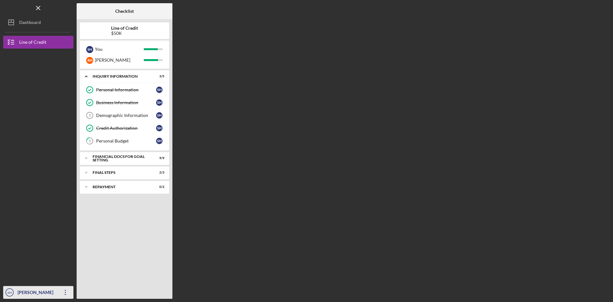  I want to click on div: INQUIRY INFORMATION, so click(120, 76).